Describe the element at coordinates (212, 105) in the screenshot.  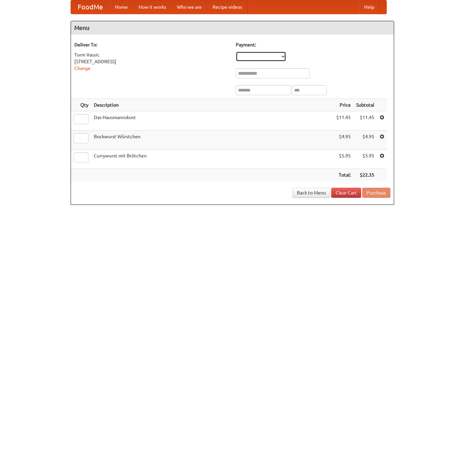
I see `th: Description` at that location.